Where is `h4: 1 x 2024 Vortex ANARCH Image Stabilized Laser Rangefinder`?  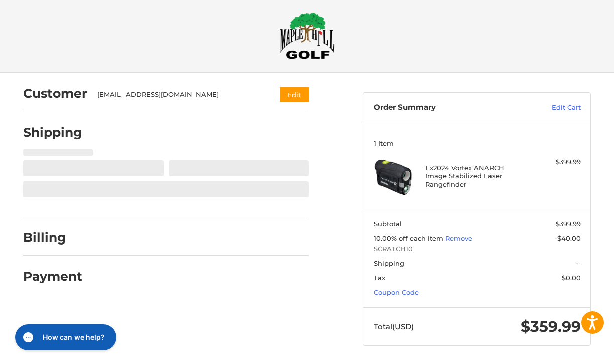
h4: 1 x 2024 Vortex ANARCH Image Stabilized Laser Rangefinder is located at coordinates (476, 176).